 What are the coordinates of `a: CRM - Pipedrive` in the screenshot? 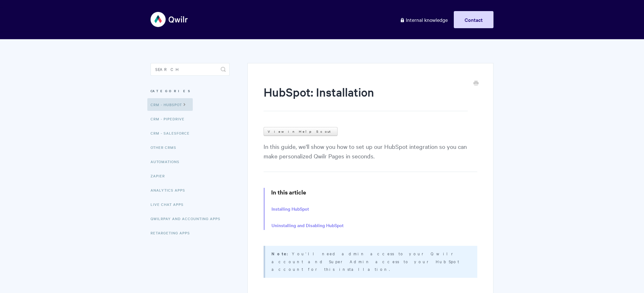 It's located at (169, 119).